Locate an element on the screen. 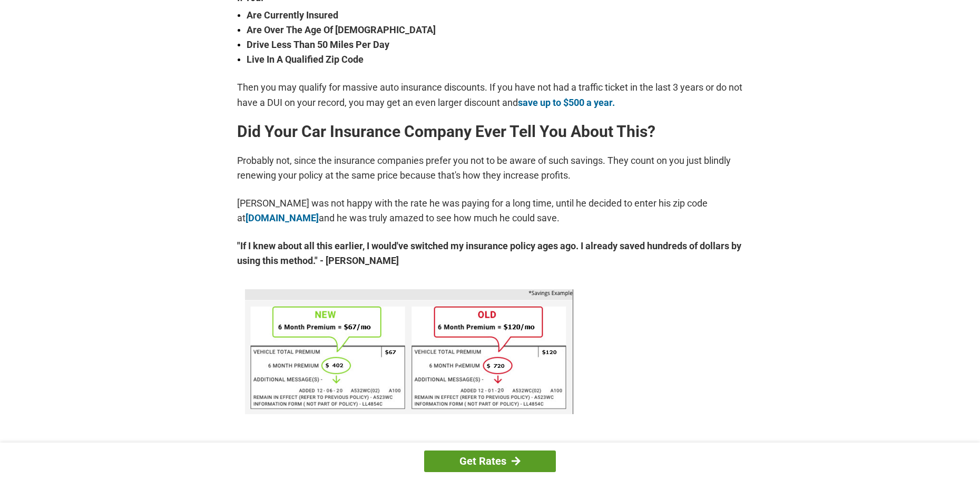  strong: Are Currently Insured is located at coordinates (495, 15).